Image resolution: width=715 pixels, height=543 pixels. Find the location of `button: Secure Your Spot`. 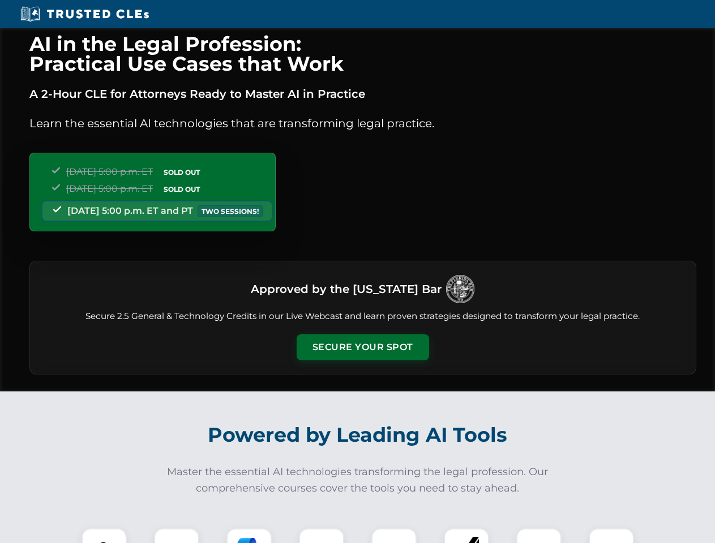

button: Secure Your Spot is located at coordinates (363, 347).